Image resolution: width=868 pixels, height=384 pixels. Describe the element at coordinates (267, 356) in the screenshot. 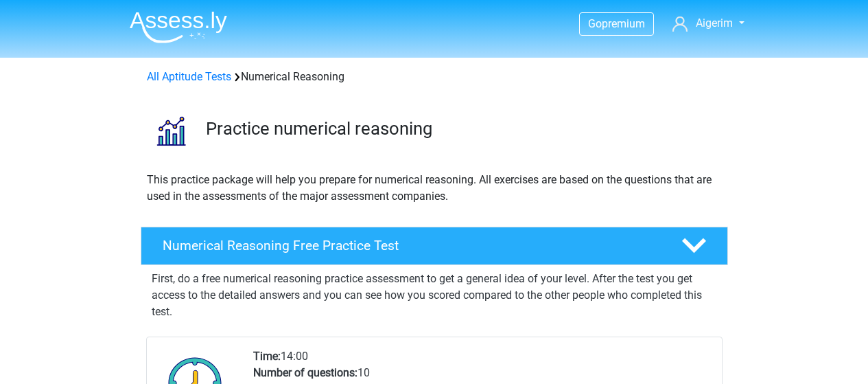

I see `b: Time:` at that location.